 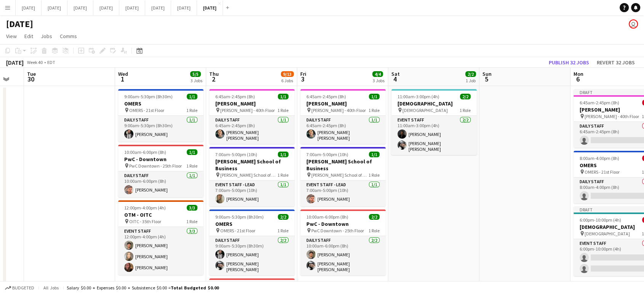 I want to click on span: Jobs, so click(x=47, y=36).